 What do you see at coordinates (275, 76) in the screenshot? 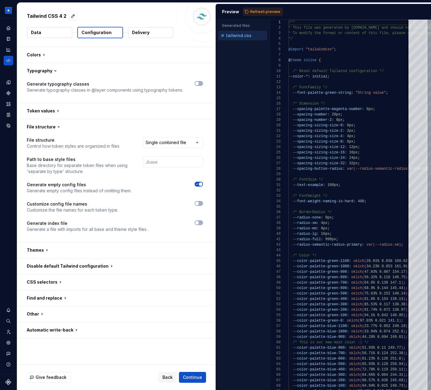
I see `div: 11` at bounding box center [275, 76].